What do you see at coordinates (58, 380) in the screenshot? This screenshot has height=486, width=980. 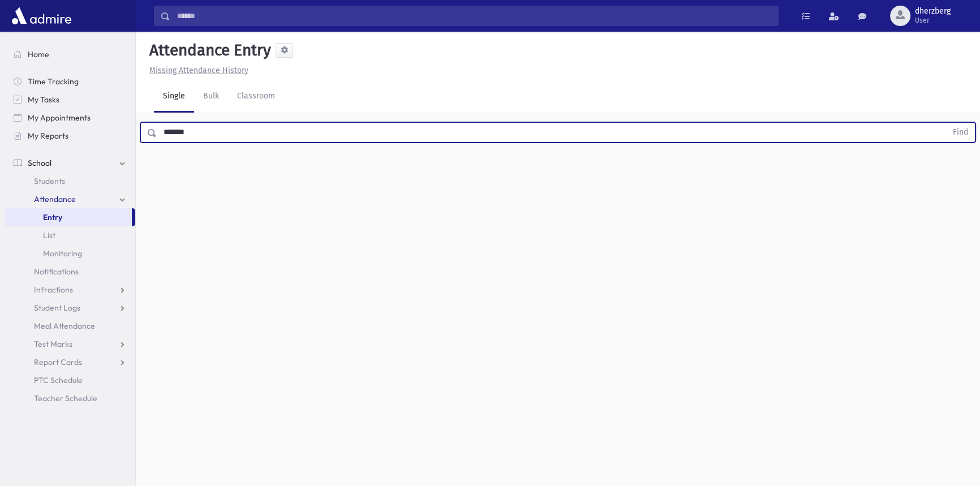 I see `span: PTC Schedule` at bounding box center [58, 380].